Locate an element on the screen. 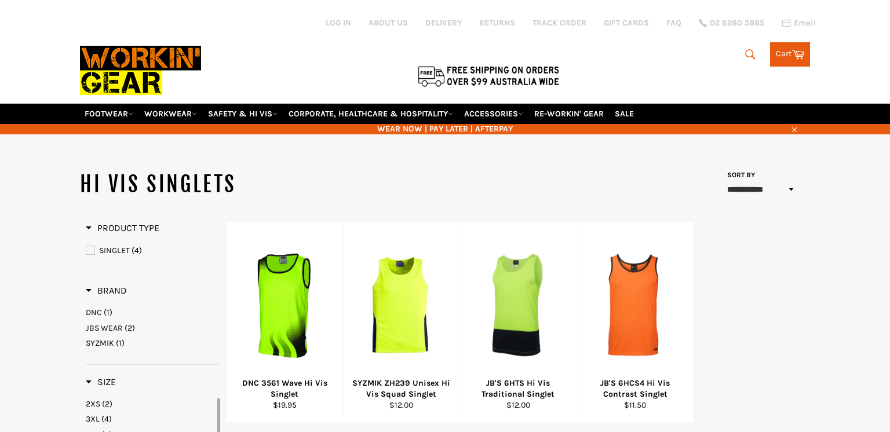 Image resolution: width=890 pixels, height=432 pixels. span: Product Type is located at coordinates (122, 228).